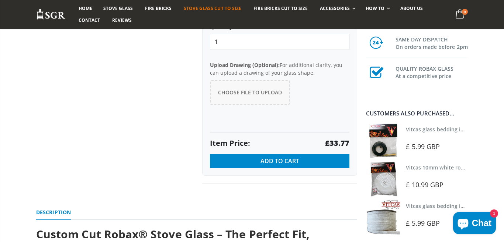 The image size is (504, 242). I want to click on span: Fire Bricks, so click(158, 8).